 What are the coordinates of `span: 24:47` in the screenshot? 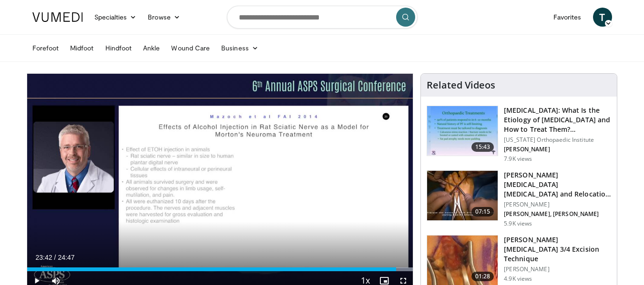 It's located at (66, 257).